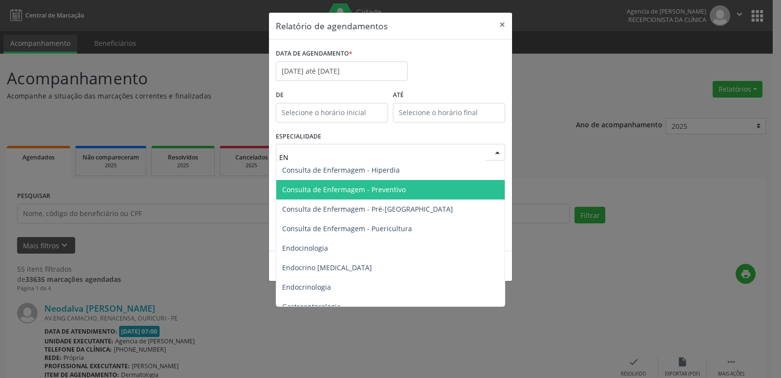 The image size is (781, 378). Describe the element at coordinates (332, 26) in the screenshot. I see `h5: Relatório de agendamentos` at that location.